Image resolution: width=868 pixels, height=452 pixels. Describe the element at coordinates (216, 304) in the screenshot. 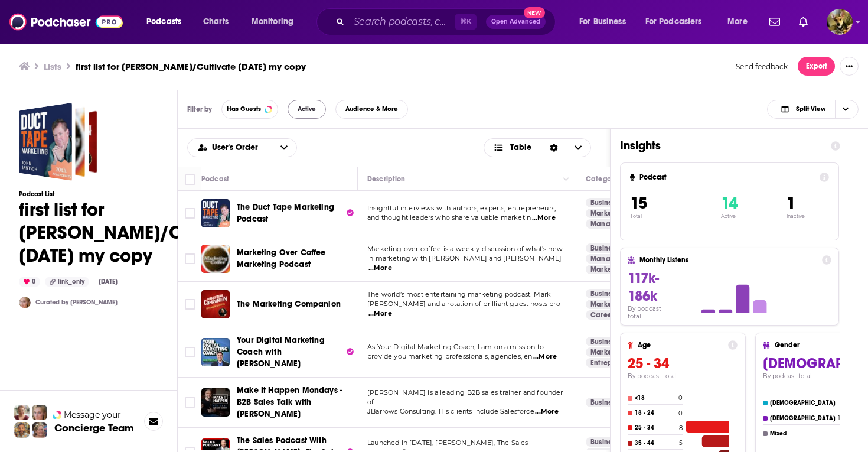

I see `img: The Marketing Companion` at that location.